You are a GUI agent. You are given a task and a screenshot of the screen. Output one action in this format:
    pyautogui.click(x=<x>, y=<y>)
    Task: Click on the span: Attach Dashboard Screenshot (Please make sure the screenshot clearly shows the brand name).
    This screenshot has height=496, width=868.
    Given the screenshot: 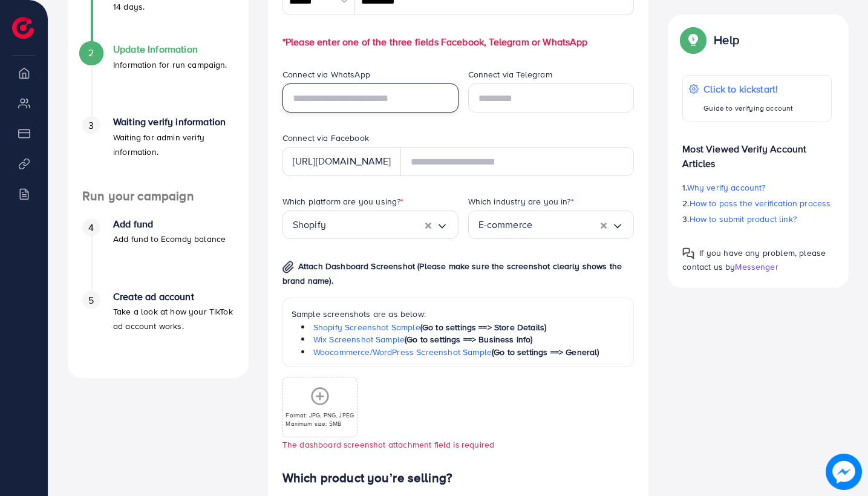 What is the action you would take?
    pyautogui.click(x=452, y=273)
    